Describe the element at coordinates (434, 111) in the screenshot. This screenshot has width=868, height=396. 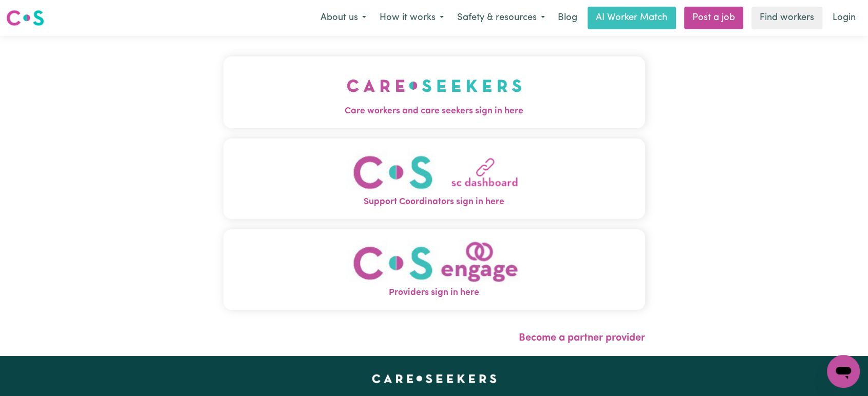
I see `span: Care workers and care seekers sign in here` at that location.